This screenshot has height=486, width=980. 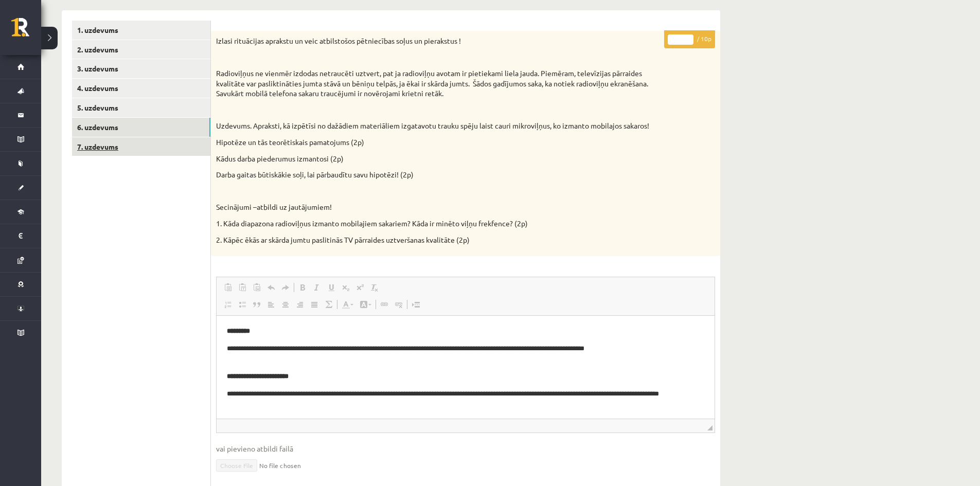 What do you see at coordinates (440, 241) in the screenshot?
I see `p: 2. Kāpēc ēkās ar skārda jumtu paslitinās TV pārraides uztveršanas kvalitāte (2p)` at bounding box center [440, 241].